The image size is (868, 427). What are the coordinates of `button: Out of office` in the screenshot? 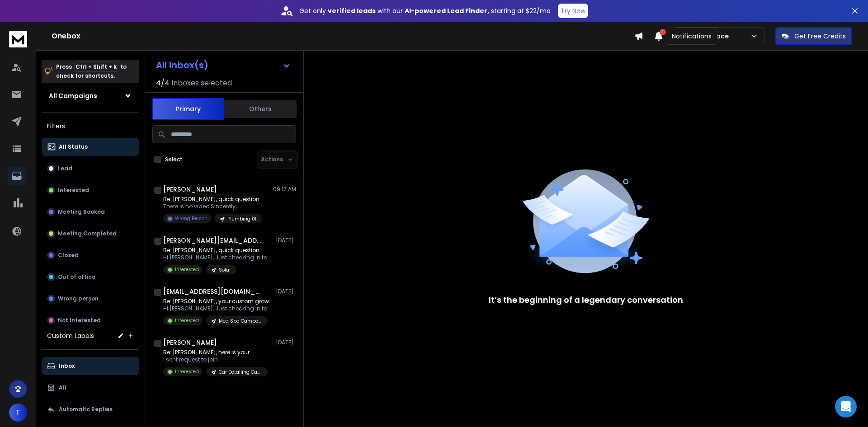 It's located at (91, 277).